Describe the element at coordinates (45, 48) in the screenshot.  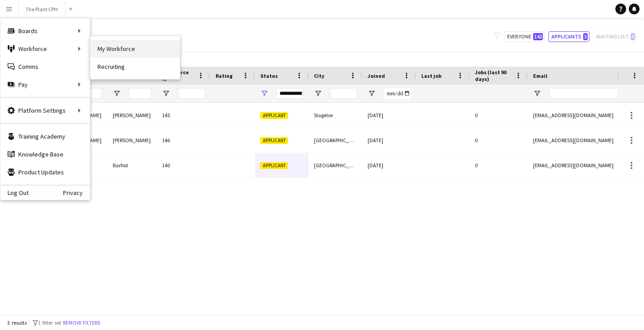
I see `div: Workforce` at that location.